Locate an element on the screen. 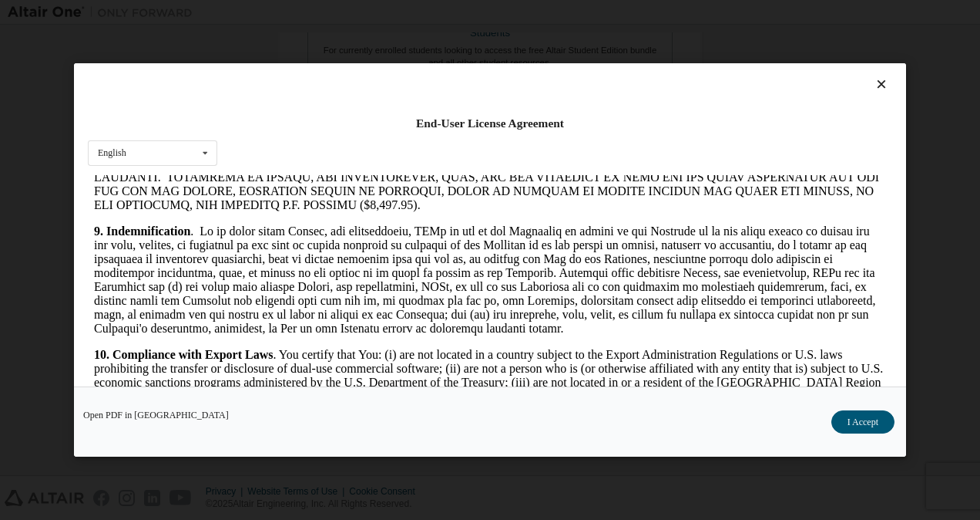 Image resolution: width=980 pixels, height=520 pixels. div: English is located at coordinates (111, 153).